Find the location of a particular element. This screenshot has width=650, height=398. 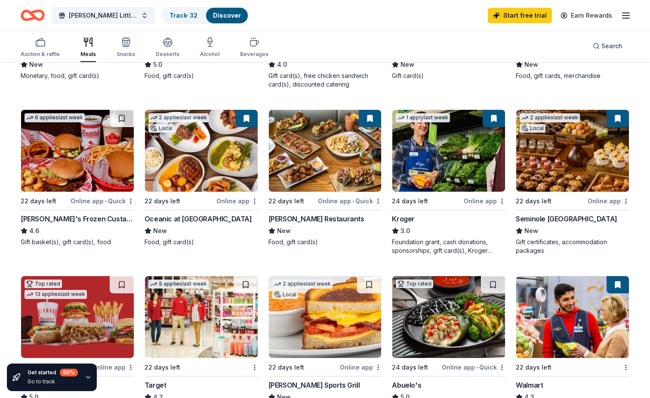

span: 4.6 is located at coordinates (34, 231).